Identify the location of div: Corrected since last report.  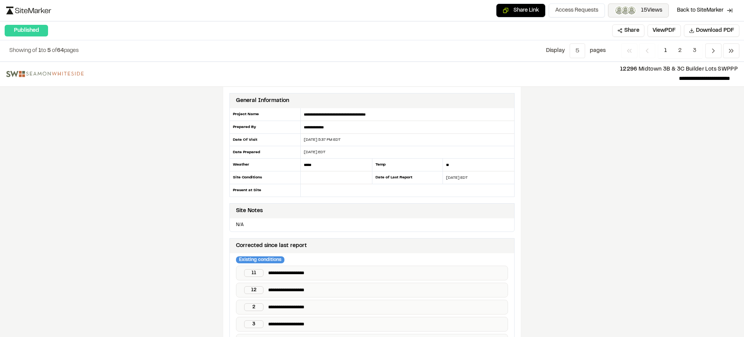
(271, 246).